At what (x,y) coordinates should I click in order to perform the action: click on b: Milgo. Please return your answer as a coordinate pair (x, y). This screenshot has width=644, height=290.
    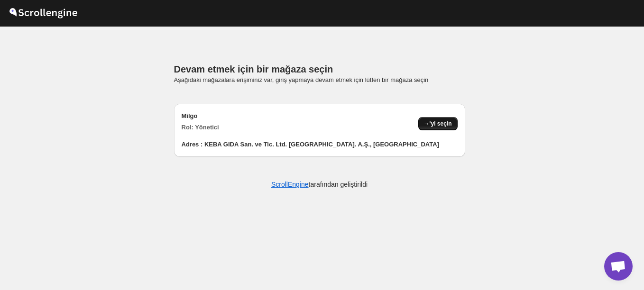
    Looking at the image, I should click on (189, 116).